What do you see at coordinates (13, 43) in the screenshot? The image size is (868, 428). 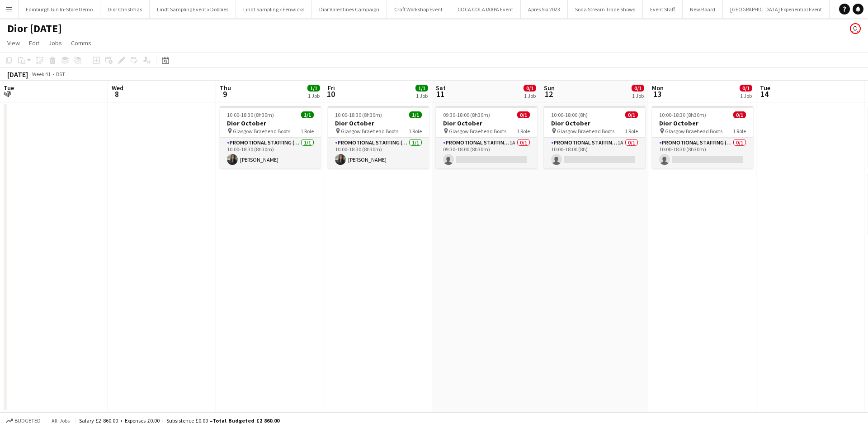 I see `span: View` at bounding box center [13, 43].